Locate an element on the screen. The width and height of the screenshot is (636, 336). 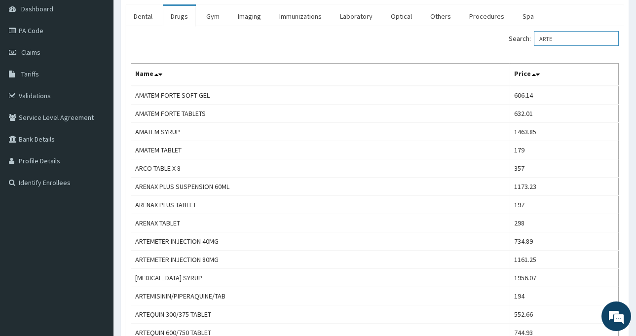
td: 552.66 is located at coordinates (564, 314).